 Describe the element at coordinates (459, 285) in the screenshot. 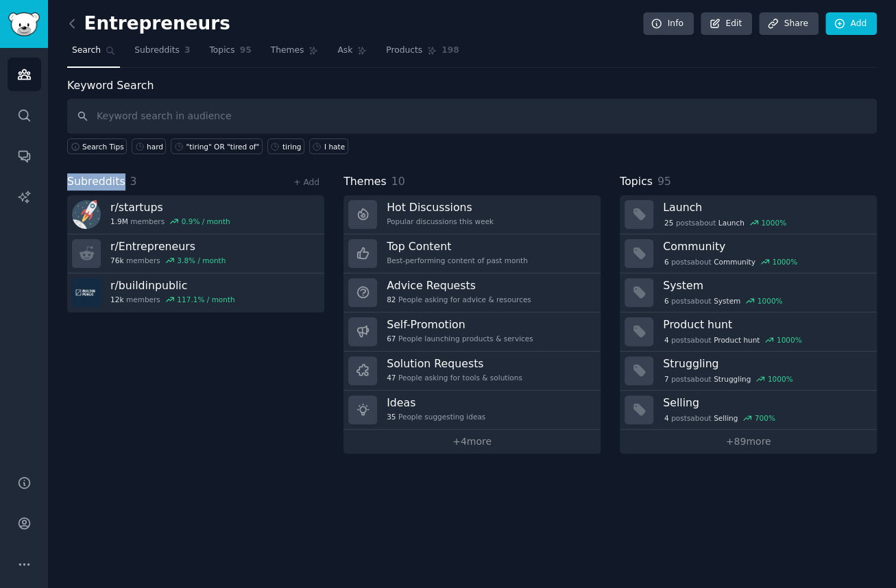

I see `h3: Advice Requests` at that location.